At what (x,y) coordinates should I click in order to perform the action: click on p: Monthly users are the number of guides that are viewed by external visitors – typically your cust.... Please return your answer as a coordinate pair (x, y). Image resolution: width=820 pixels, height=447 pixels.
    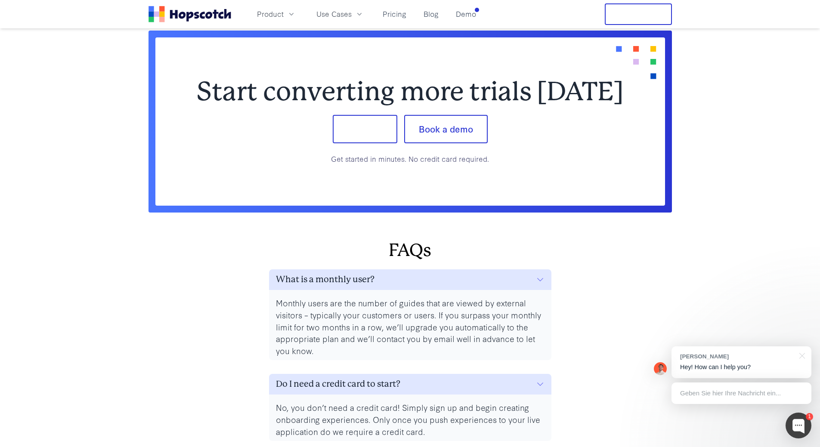
    Looking at the image, I should click on (410, 327).